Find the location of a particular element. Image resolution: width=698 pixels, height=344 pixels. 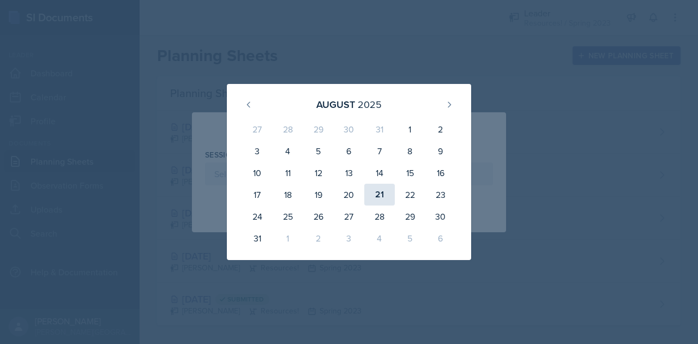

div: 19 is located at coordinates (318, 195).